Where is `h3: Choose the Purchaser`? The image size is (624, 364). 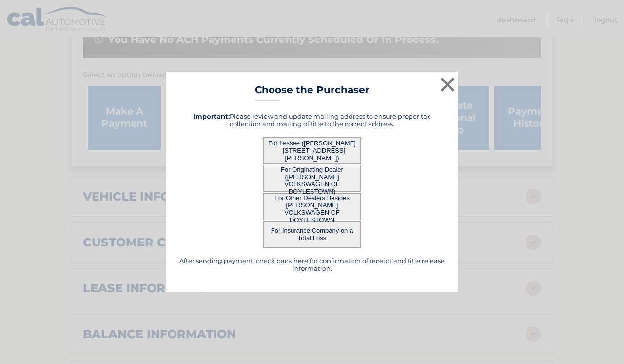
h3: Choose the Purchaser is located at coordinates (312, 92).